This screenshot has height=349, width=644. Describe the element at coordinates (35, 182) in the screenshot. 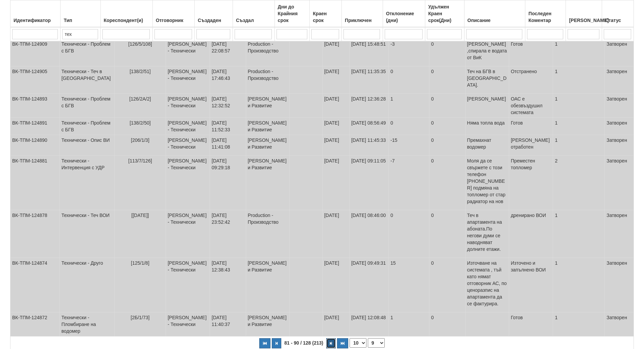

I see `td: ВК-ТПМ-124881` at that location.